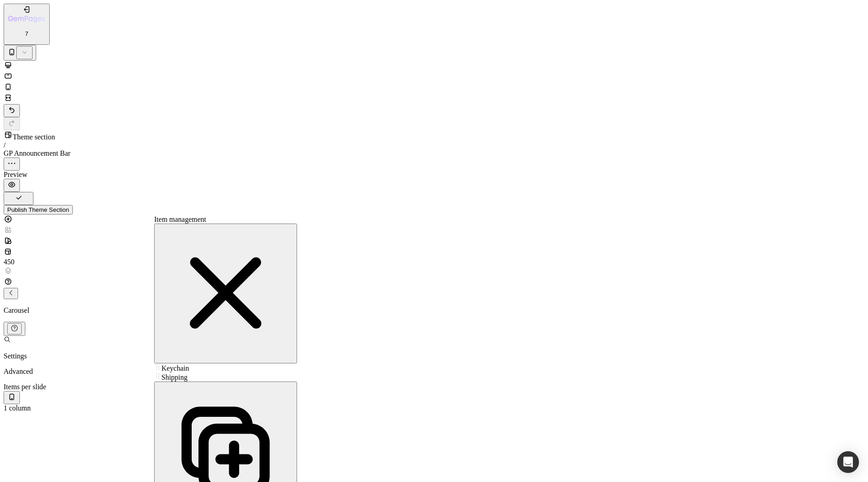 The image size is (868, 482). What do you see at coordinates (226, 219) in the screenshot?
I see `div: Item management` at bounding box center [226, 219].